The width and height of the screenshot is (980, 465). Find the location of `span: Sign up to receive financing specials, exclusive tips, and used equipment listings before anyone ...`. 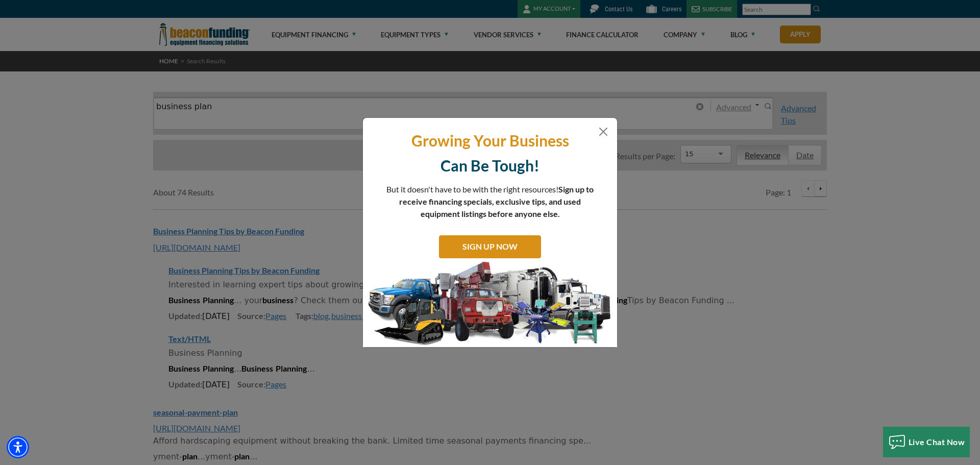

span: Sign up to receive financing specials, exclusive tips, and used equipment listings before anyone ... is located at coordinates (496, 201).